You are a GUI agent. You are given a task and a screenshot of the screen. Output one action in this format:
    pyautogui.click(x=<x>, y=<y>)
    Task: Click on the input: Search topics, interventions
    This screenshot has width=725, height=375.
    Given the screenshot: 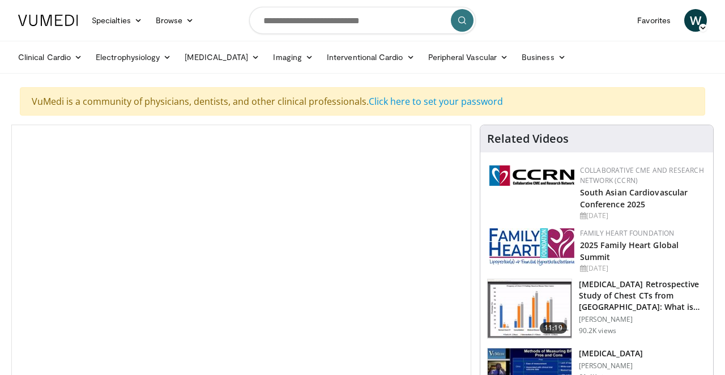 What is the action you would take?
    pyautogui.click(x=362, y=20)
    